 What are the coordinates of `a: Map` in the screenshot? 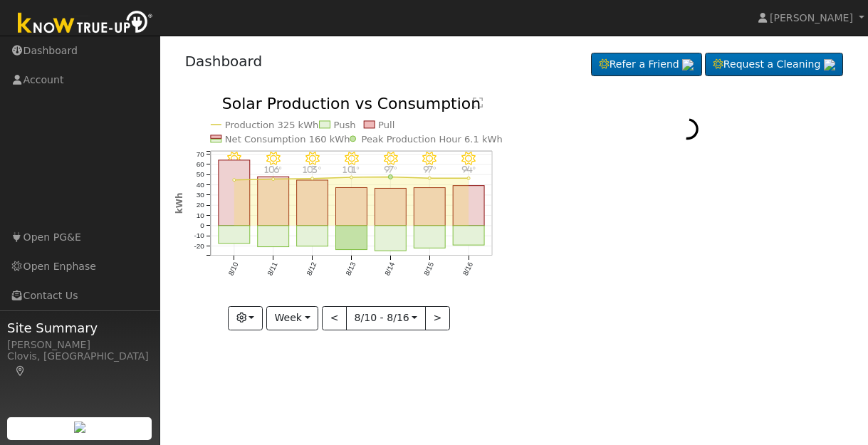 It's located at (21, 371).